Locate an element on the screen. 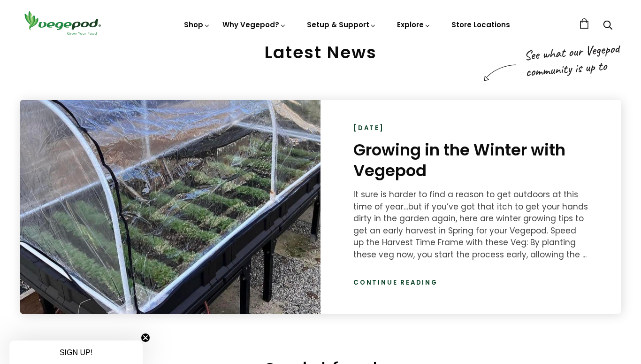 This screenshot has height=364, width=641. button: Close teaser is located at coordinates (146, 337).